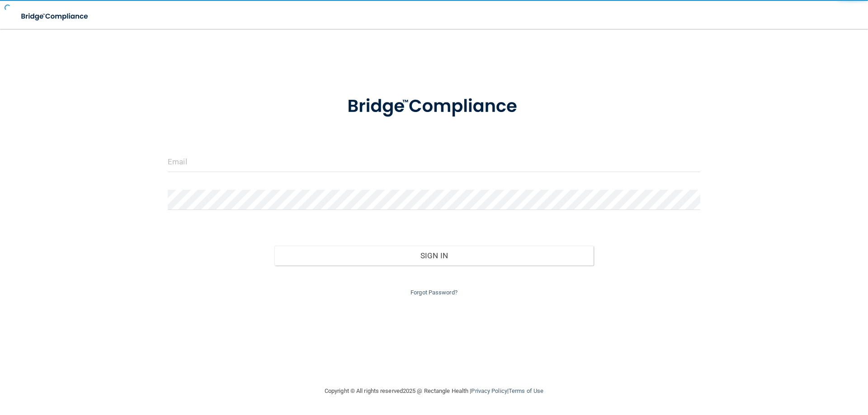 Image resolution: width=868 pixels, height=415 pixels. I want to click on input: Email, so click(434, 162).